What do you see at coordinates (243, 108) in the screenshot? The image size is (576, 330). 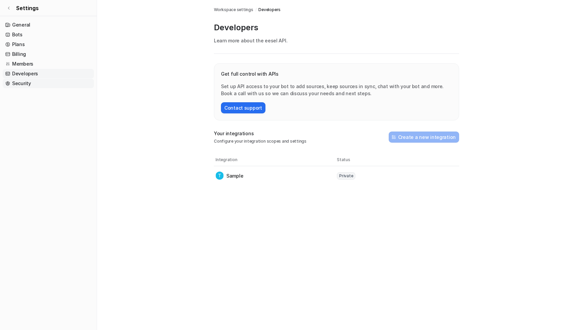 I see `button: Contact support` at bounding box center [243, 108].